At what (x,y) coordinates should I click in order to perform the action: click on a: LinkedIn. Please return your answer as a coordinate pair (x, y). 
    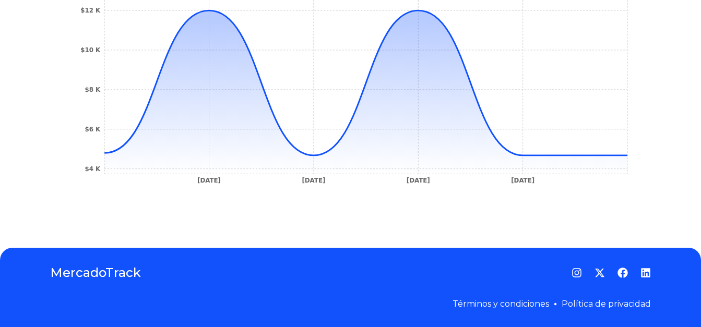
    Looking at the image, I should click on (645, 273).